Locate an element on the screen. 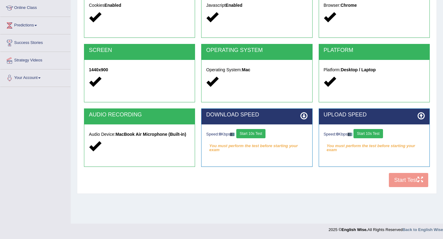 This screenshot has width=443, height=239. h2: DOWNLOAD SPEED is located at coordinates (256, 115).